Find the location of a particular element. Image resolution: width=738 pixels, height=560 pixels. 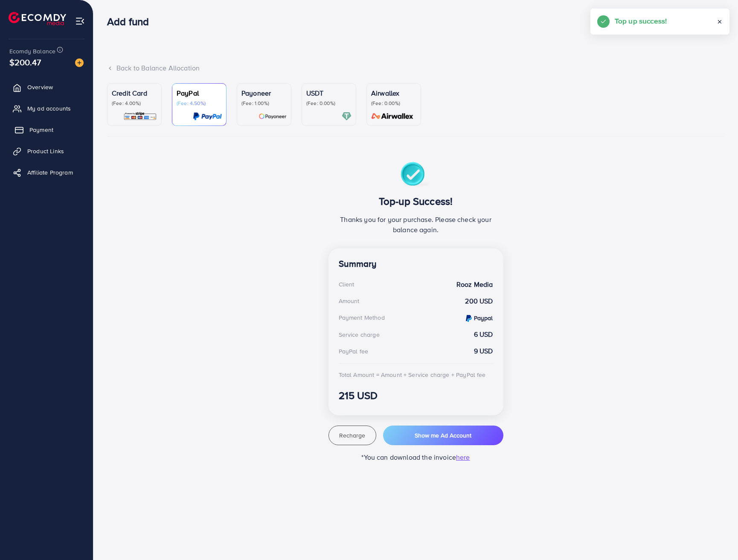

p: PayPal is located at coordinates (199, 93).